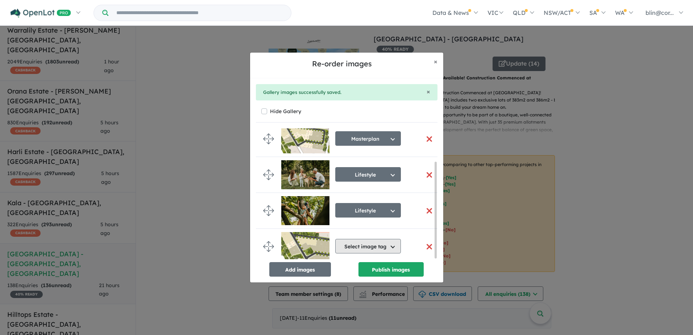  I want to click on span: blin@cor..., so click(660, 13).